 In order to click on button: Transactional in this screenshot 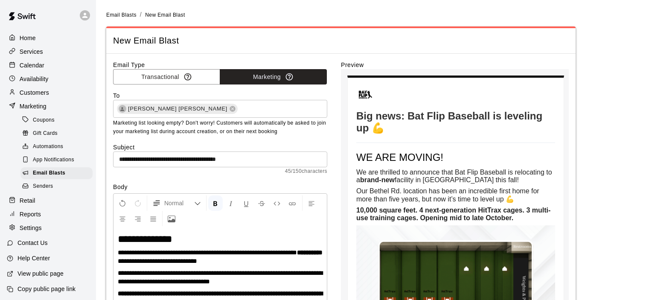, I will do `click(167, 77)`.